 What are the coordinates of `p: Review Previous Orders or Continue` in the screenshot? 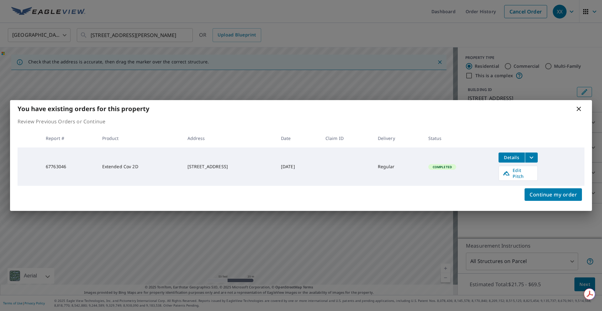 It's located at (301, 121).